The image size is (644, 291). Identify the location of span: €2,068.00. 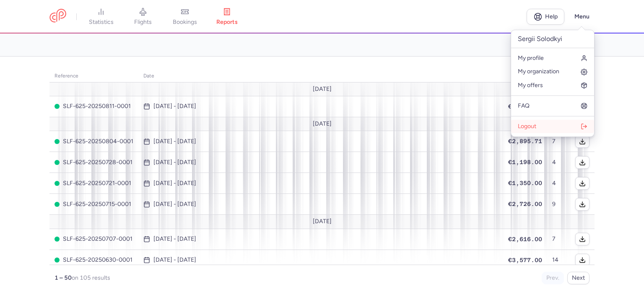
(525, 106).